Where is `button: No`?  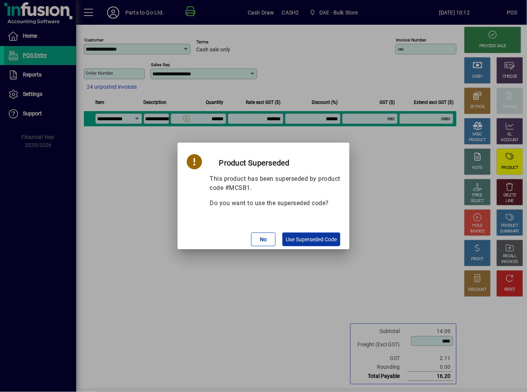 button: No is located at coordinates (263, 240).